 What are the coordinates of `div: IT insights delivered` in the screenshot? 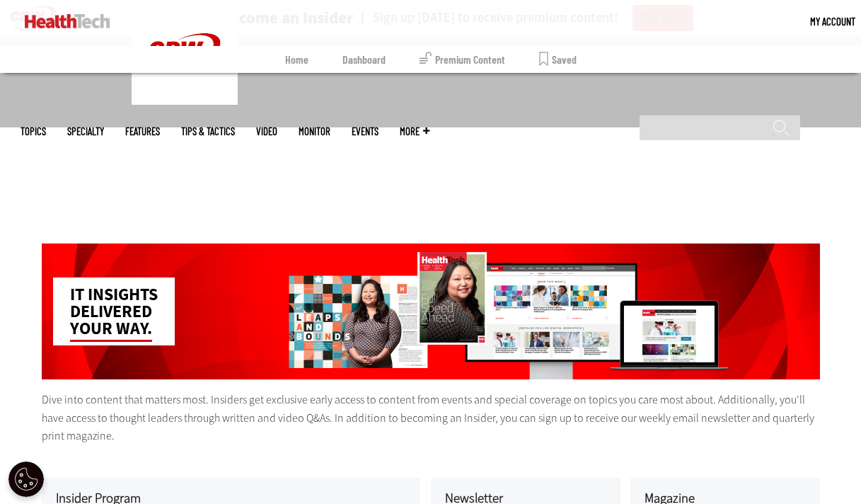 It's located at (114, 311).